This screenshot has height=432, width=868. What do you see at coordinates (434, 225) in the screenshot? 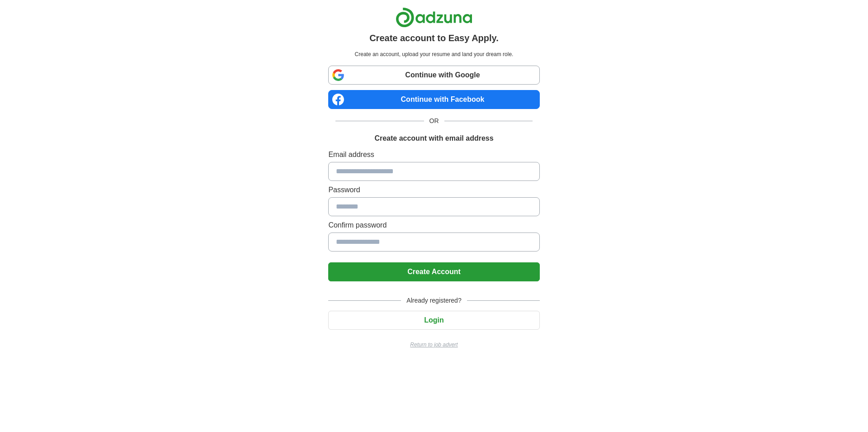
I see `label: Confirm password` at bounding box center [434, 225].